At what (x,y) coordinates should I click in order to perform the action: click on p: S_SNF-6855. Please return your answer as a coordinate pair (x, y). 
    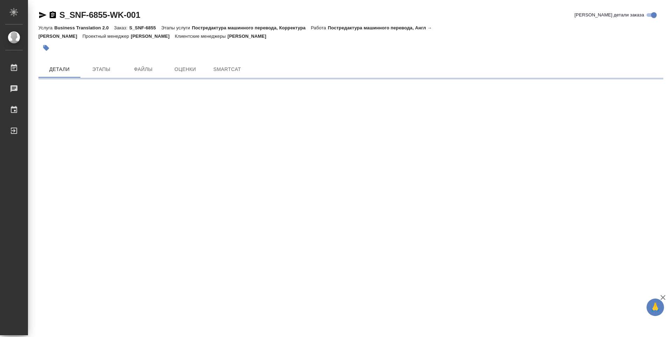
    Looking at the image, I should click on (145, 28).